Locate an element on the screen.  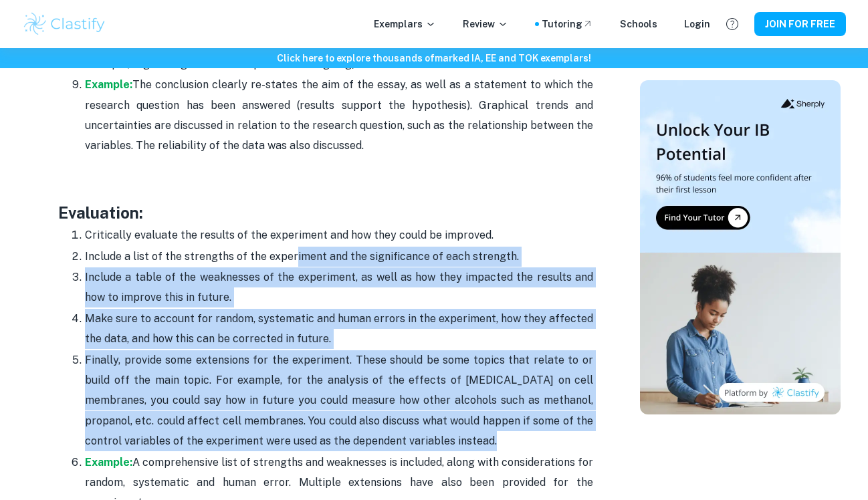
span: The conclusion clearly re-states the aim of the essay, as well as a statement to which the resear... is located at coordinates (339, 115).